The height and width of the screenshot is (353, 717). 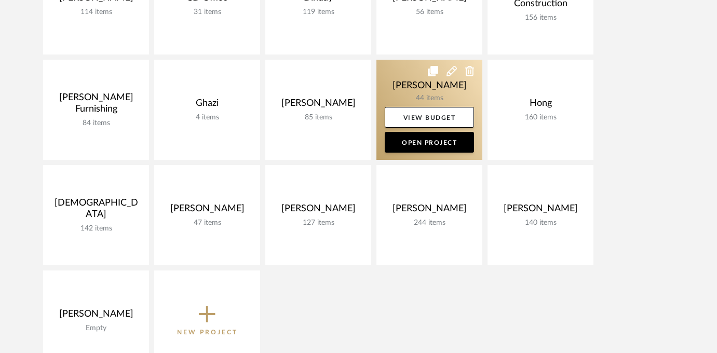 What do you see at coordinates (318, 117) in the screenshot?
I see `div: 85 items` at bounding box center [318, 117].